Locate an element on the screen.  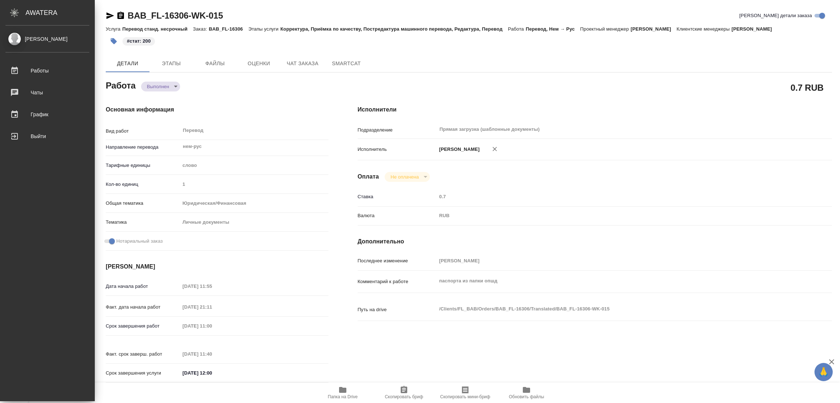
div: Личные документы is located at coordinates (254, 222).